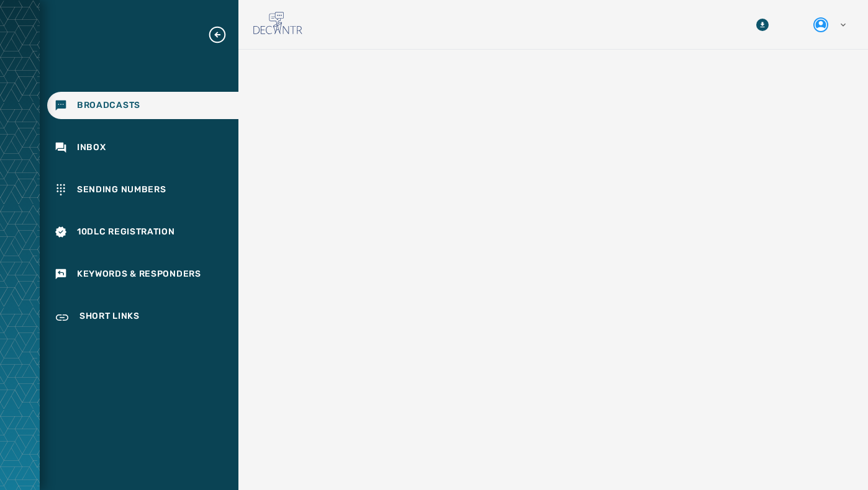  I want to click on button: Download Menu, so click(762, 25).